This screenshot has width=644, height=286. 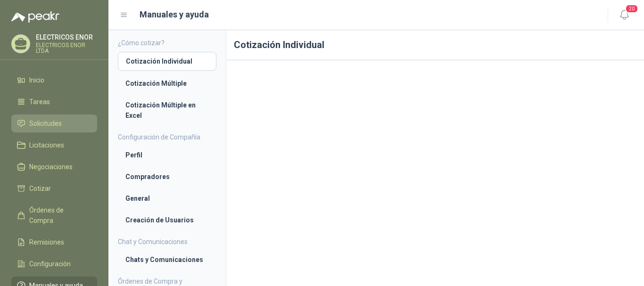 I want to click on h4: Chat y Comunicaciones, so click(x=167, y=241).